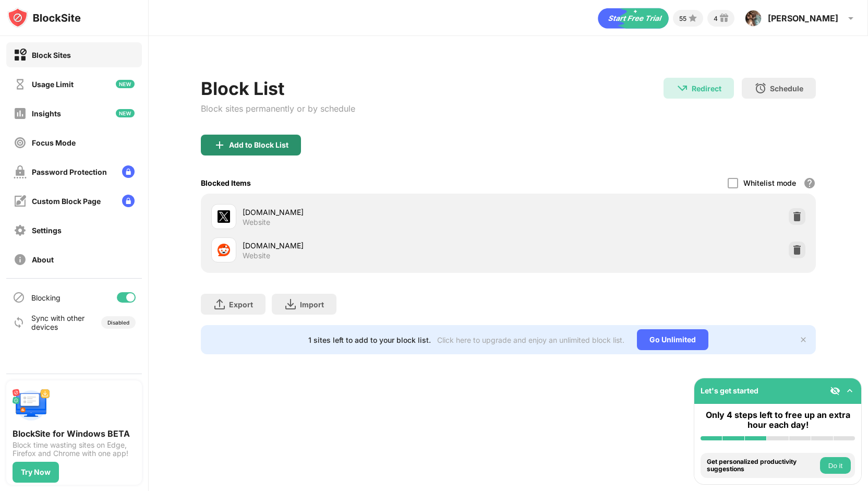  What do you see at coordinates (672, 340) in the screenshot?
I see `div: Go Unlimited` at bounding box center [672, 340].